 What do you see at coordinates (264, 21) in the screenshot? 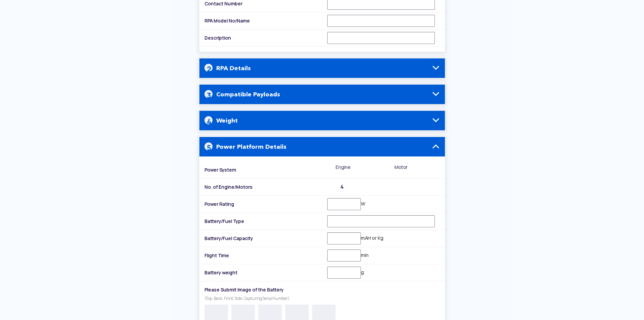
I see `label: RPA Model No/Name` at bounding box center [264, 21].